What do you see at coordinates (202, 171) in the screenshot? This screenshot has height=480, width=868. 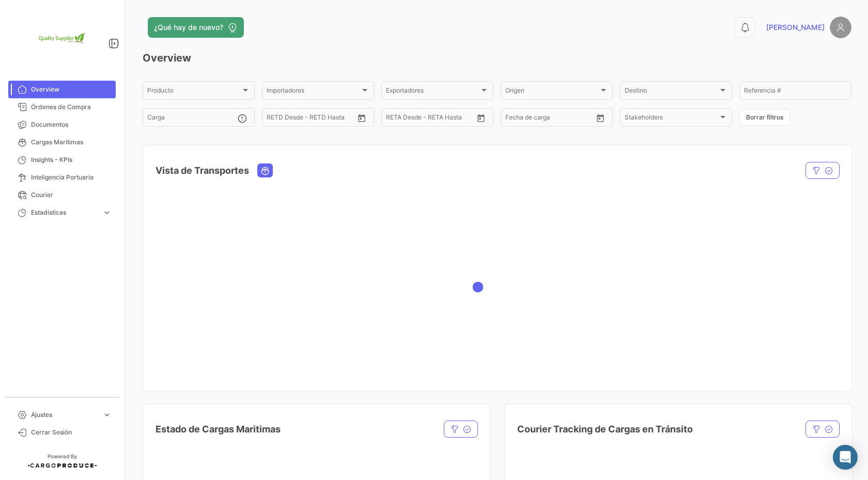 I see `h4: Vista de Transportes` at bounding box center [202, 171].